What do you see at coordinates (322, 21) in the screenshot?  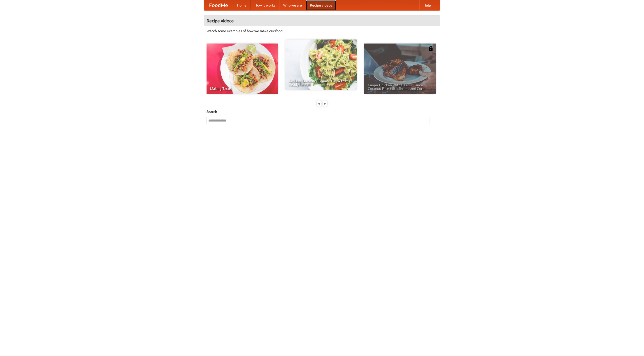 I see `h4: Recipe videos` at bounding box center [322, 21].